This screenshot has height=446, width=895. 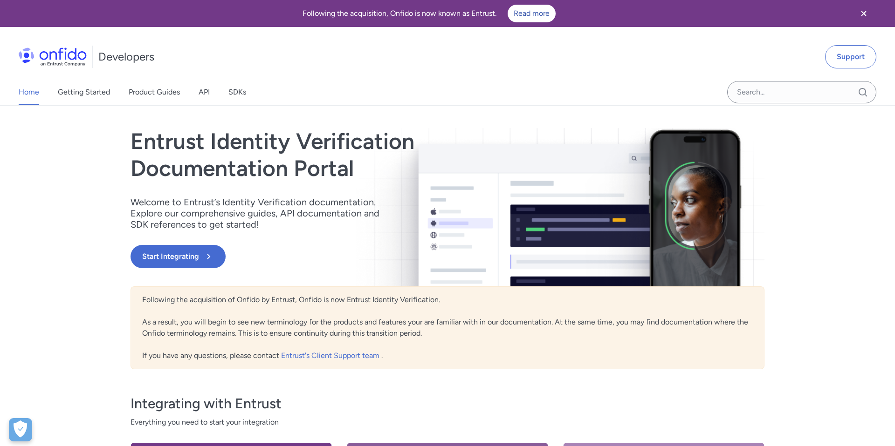 I want to click on svg: Close banner, so click(x=863, y=14).